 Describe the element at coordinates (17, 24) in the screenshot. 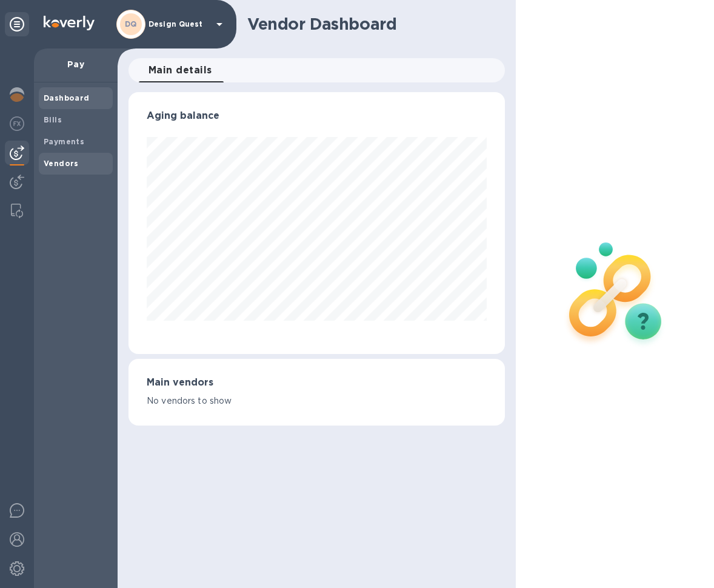

I see `div: Unpin categories` at that location.